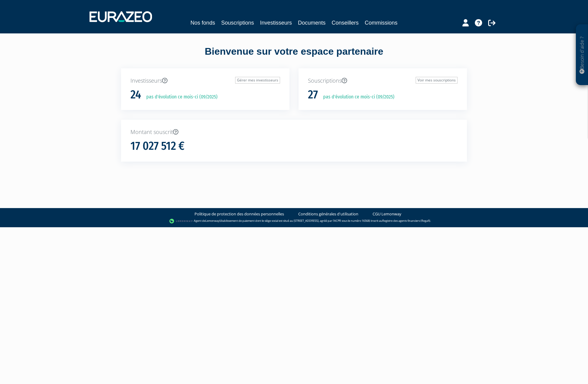  What do you see at coordinates (437, 80) in the screenshot?
I see `a: Voir mes souscriptions` at bounding box center [437, 80].